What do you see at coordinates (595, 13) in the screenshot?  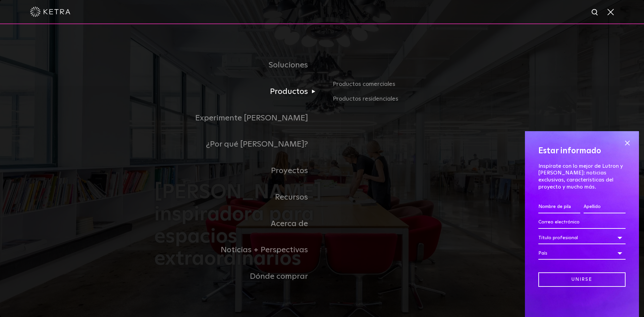 I see `img: icono de búsqueda` at bounding box center [595, 13].